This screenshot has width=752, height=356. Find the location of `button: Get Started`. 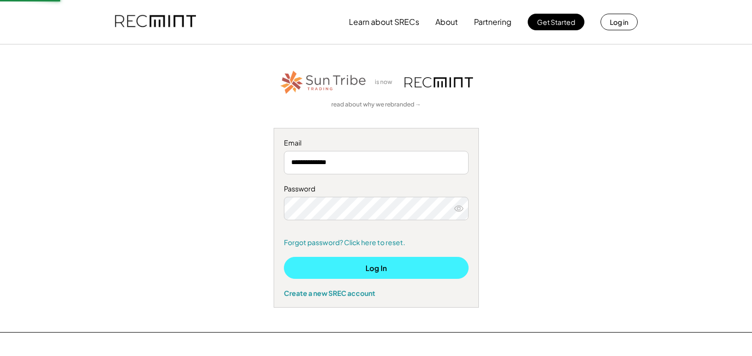

button: Get Started is located at coordinates (556, 22).